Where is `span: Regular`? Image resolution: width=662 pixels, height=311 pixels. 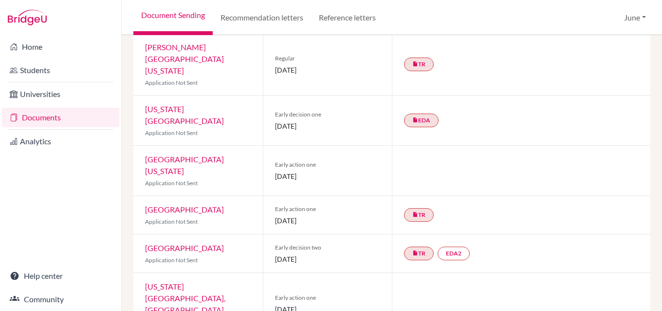 span: Regular is located at coordinates (328, 58).